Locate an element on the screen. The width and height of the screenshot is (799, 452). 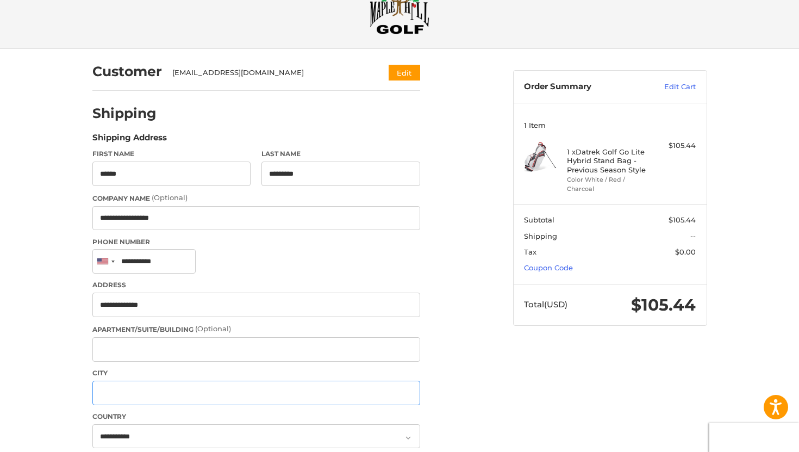
h2: Shipping is located at coordinates (124, 113).